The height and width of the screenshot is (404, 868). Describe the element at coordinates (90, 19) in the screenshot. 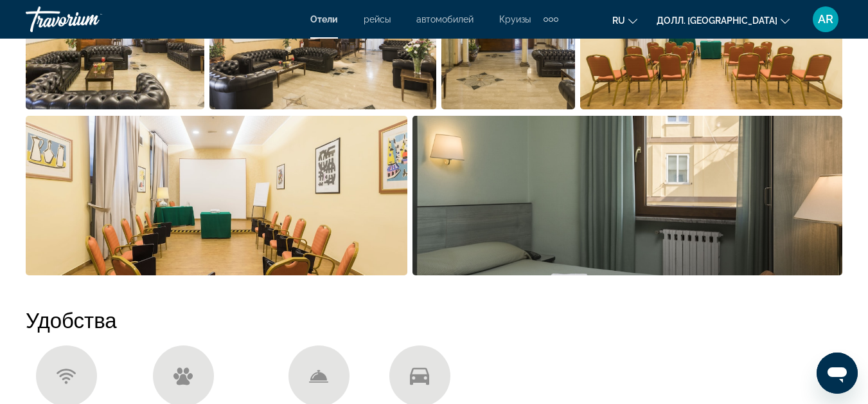

I see `a: Травориум` at that location.